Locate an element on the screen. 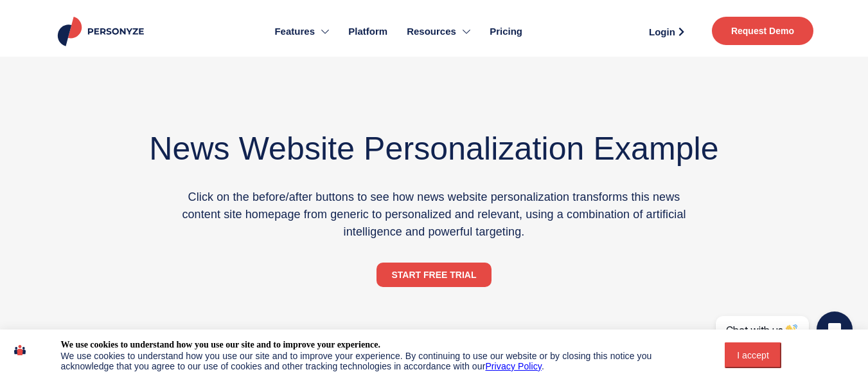 This screenshot has height=381, width=868. div: We use cookies to understand how you use our site and to improve your experience. By continuing t... is located at coordinates (379, 361).